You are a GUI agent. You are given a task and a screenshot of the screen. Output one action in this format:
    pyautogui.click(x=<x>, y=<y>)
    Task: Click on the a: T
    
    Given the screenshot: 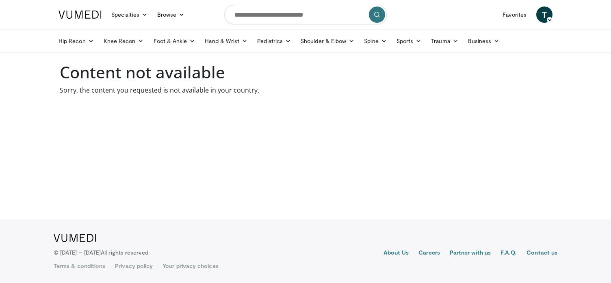 What is the action you would take?
    pyautogui.click(x=544, y=15)
    